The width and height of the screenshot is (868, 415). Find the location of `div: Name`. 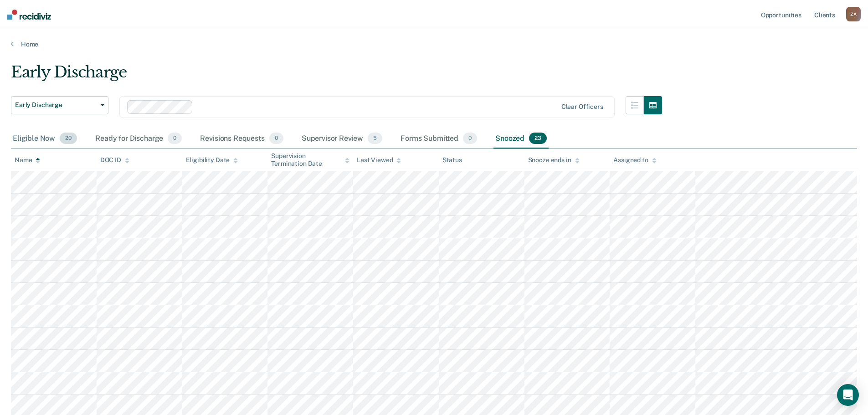

div: Name is located at coordinates (27, 160).